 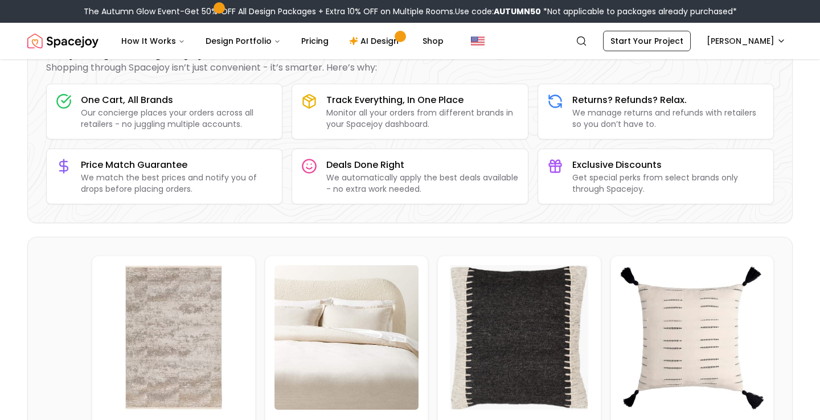 What do you see at coordinates (668, 100) in the screenshot?
I see `h3: Returns? Refunds? Relax.` at bounding box center [668, 100].